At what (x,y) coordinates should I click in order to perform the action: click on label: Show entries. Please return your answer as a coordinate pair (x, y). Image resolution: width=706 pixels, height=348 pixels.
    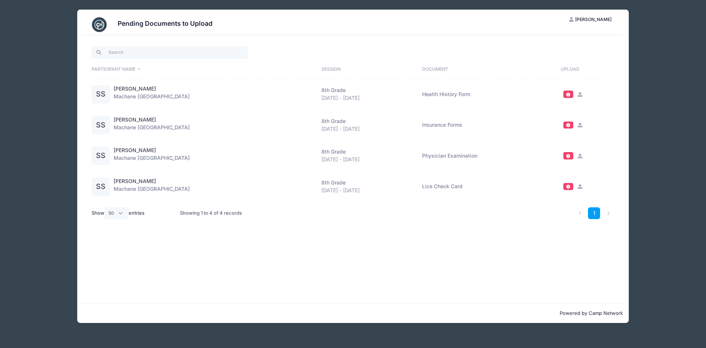
    Looking at the image, I should click on (118, 213).